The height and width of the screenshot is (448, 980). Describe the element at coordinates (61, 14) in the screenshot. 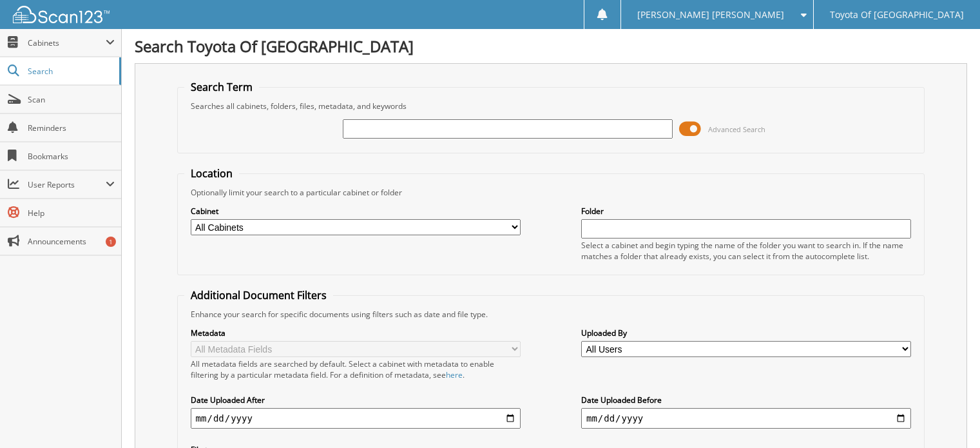

I see `img: scan123-logo-white.svg` at that location.